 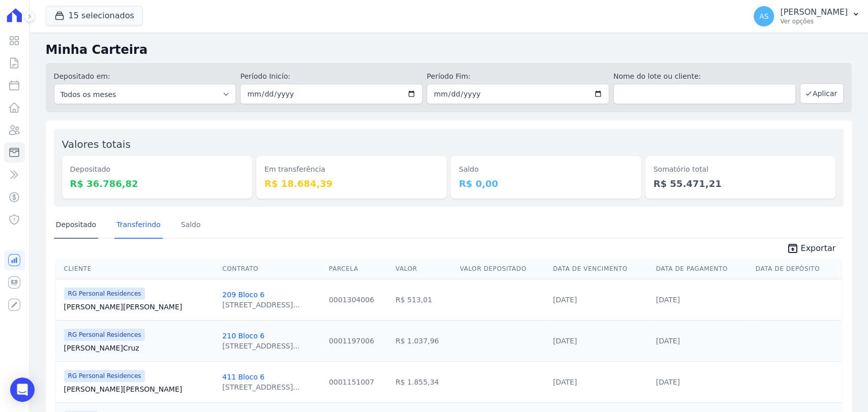 I want to click on a: Saldo, so click(x=191, y=226).